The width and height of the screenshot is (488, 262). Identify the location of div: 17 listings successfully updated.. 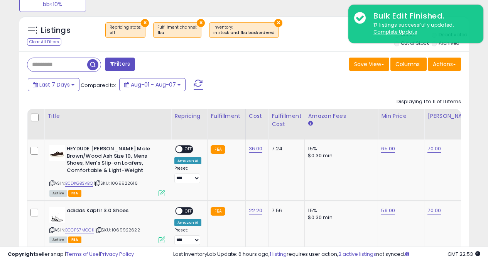
(423, 29).